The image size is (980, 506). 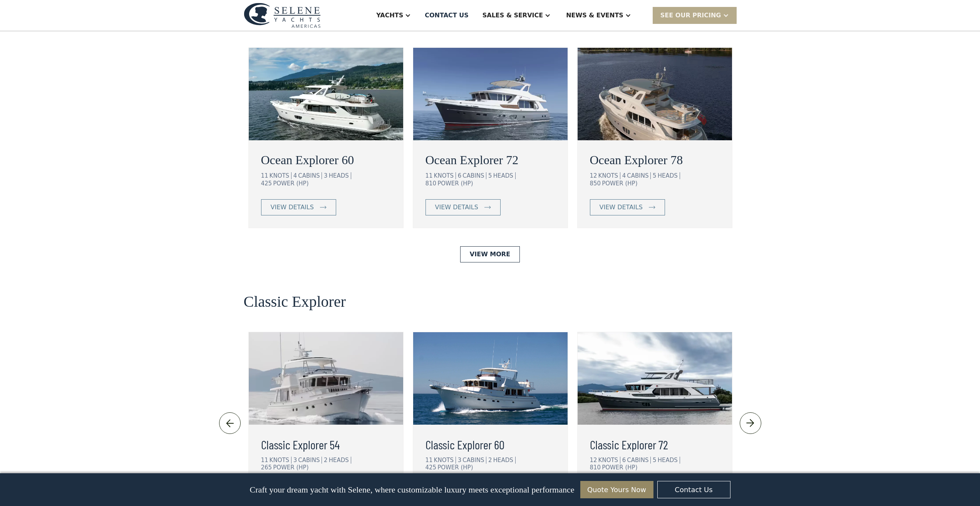 I want to click on img: logo, so click(x=282, y=15).